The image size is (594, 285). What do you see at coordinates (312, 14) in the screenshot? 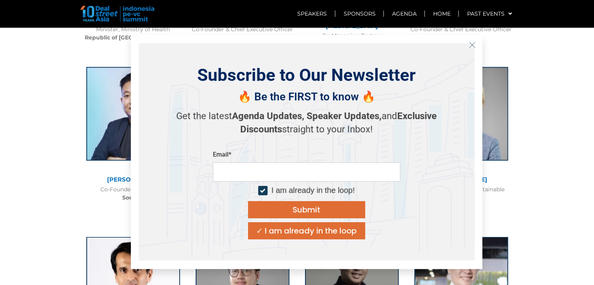
I see `a: Speakers` at bounding box center [312, 14].